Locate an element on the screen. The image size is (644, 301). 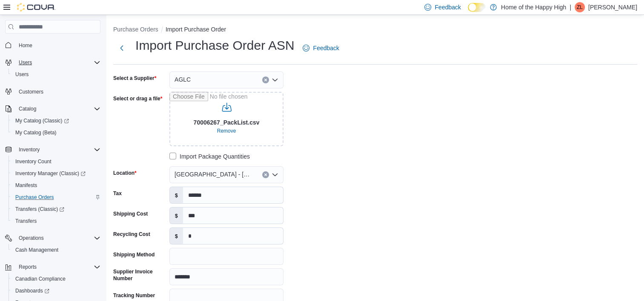
a: Inventory Count is located at coordinates (33, 162).